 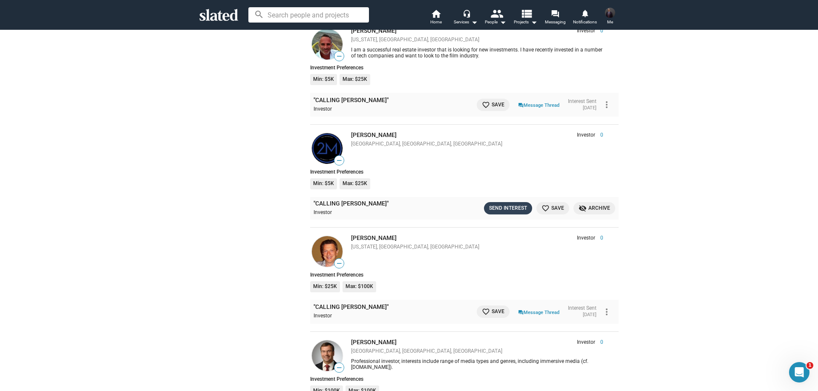 What do you see at coordinates (555, 22) in the screenshot?
I see `span: Messaging` at bounding box center [555, 22].